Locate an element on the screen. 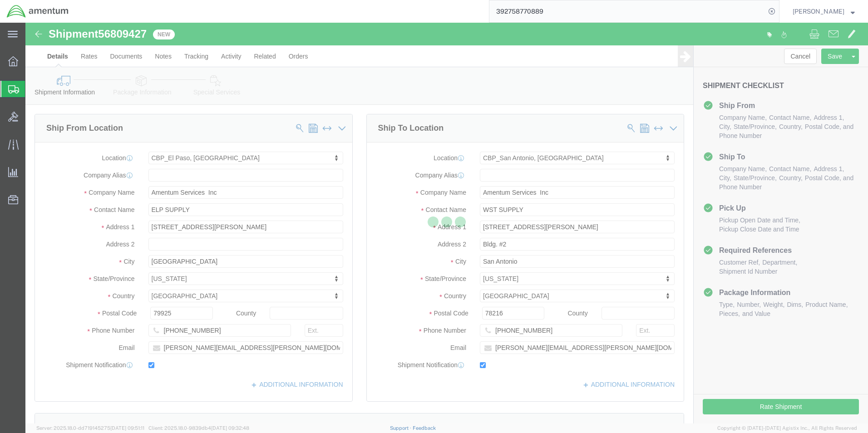 This screenshot has height=433, width=868. img: logo is located at coordinates (38, 11).